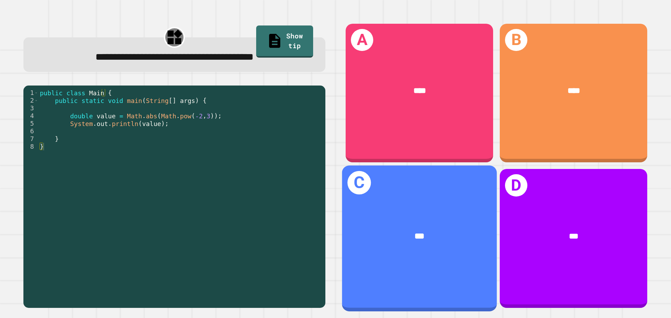 Image resolution: width=671 pixels, height=318 pixels. Describe the element at coordinates (31, 116) in the screenshot. I see `div: 4` at that location.